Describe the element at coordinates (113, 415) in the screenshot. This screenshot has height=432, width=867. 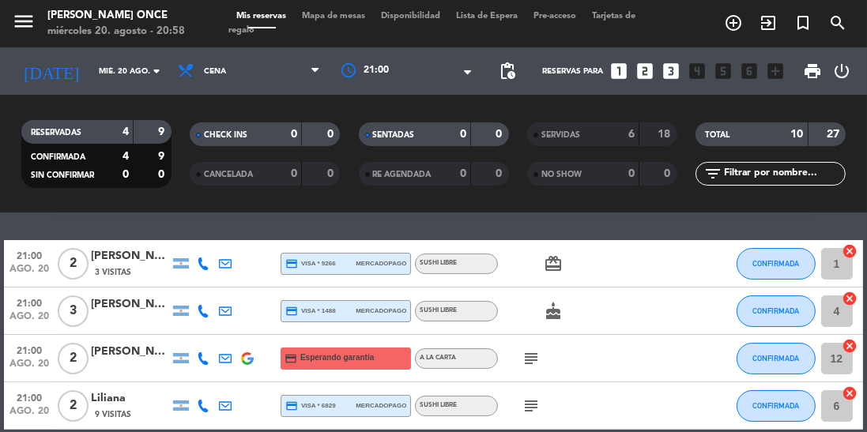
I see `span: 9 Visitas` at that location.